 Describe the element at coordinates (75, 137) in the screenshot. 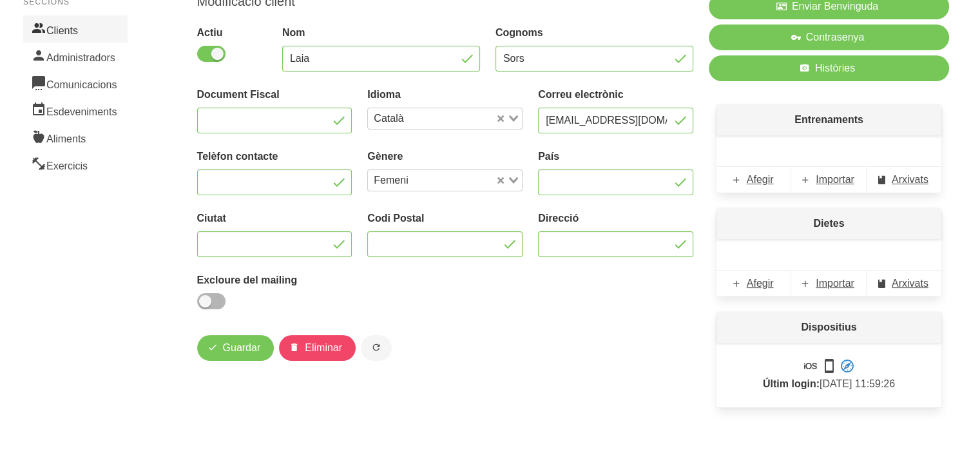

I see `a: Aliments` at that location.